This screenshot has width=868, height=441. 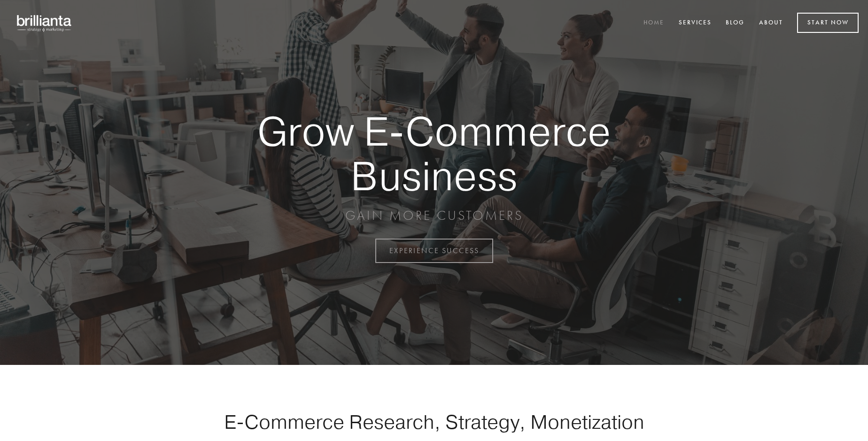 What do you see at coordinates (771, 23) in the screenshot?
I see `a: About` at bounding box center [771, 23].